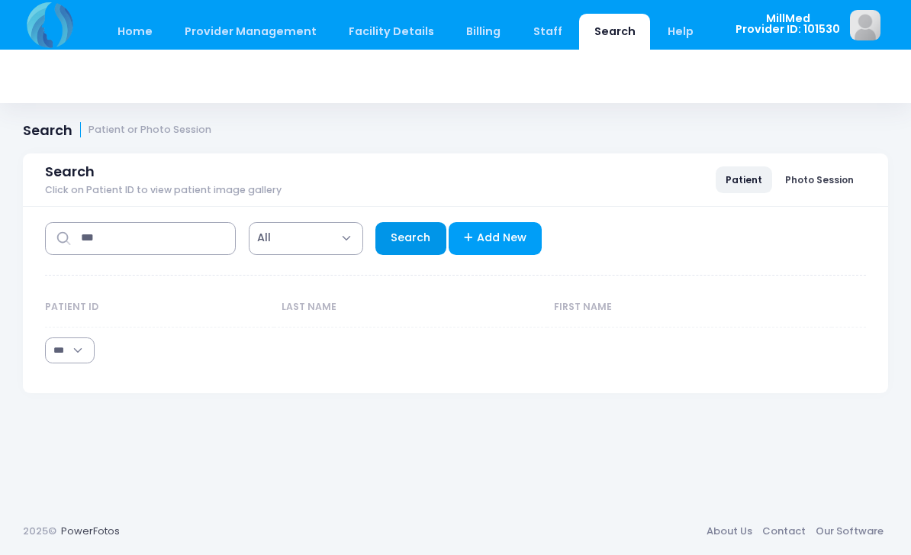 Image resolution: width=911 pixels, height=555 pixels. I want to click on small: Patient or Photo Session, so click(150, 130).